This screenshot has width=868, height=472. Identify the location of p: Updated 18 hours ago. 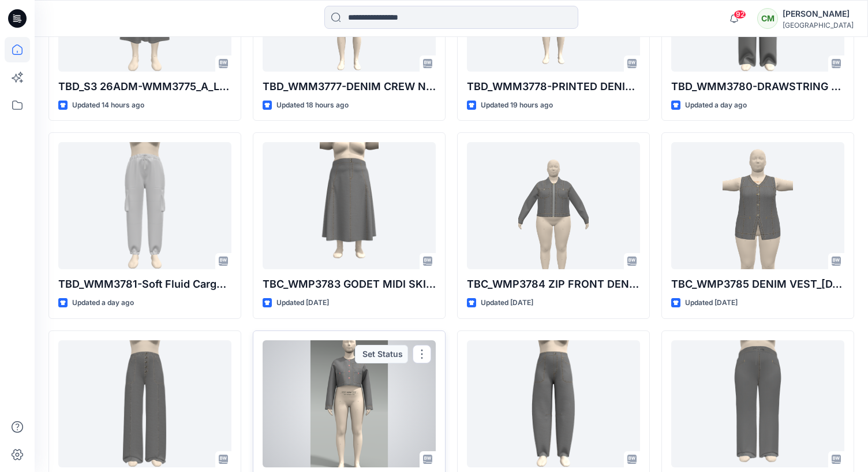
(313, 106).